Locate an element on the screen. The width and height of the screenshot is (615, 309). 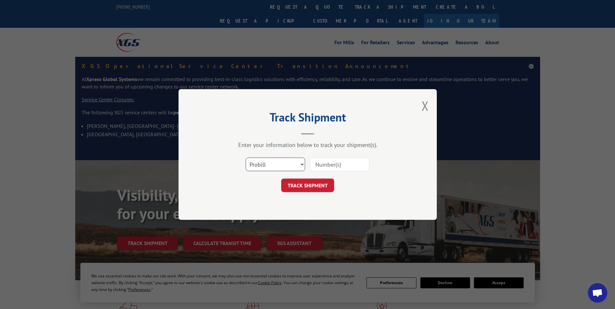
h2: Track Shipment is located at coordinates (308, 119).